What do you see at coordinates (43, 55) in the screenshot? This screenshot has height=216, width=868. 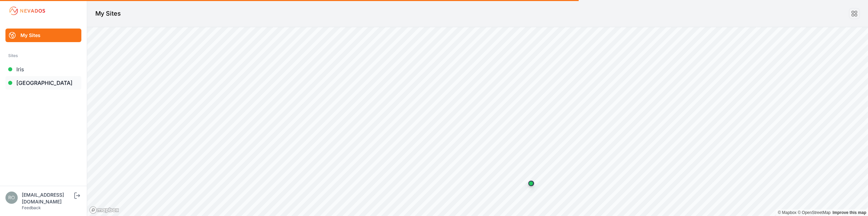 I see `div: Sites` at bounding box center [43, 55].